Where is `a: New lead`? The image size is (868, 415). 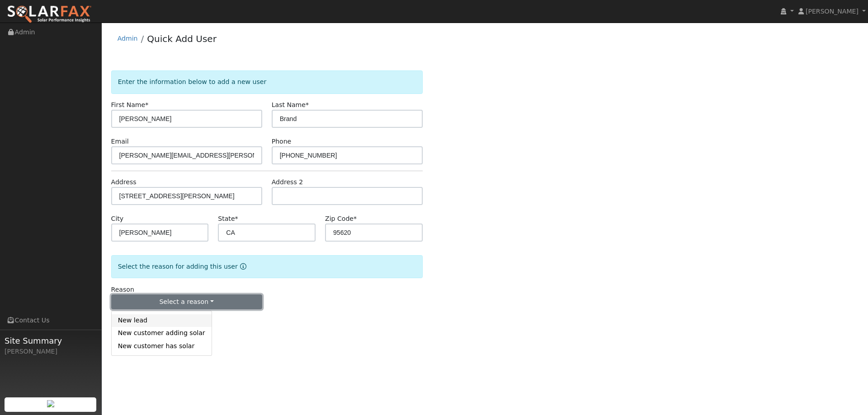 a: New lead is located at coordinates (161, 321).